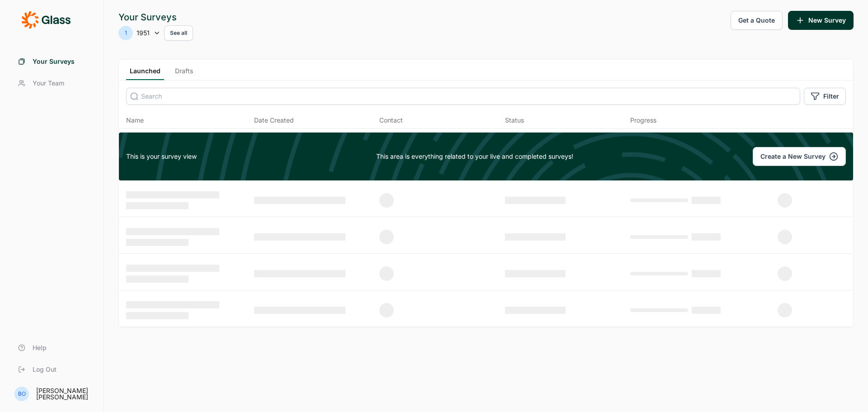  I want to click on input: Search, so click(463, 96).